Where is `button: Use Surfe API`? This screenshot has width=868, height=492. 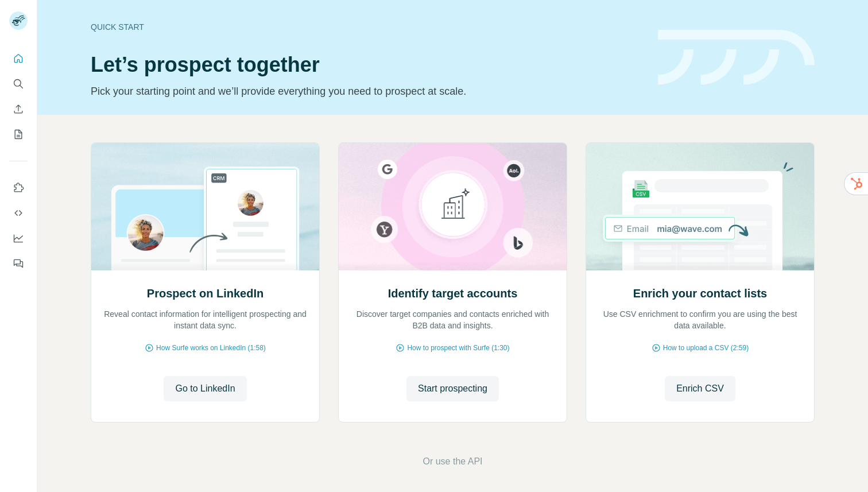
button: Use Surfe API is located at coordinates (19, 213).